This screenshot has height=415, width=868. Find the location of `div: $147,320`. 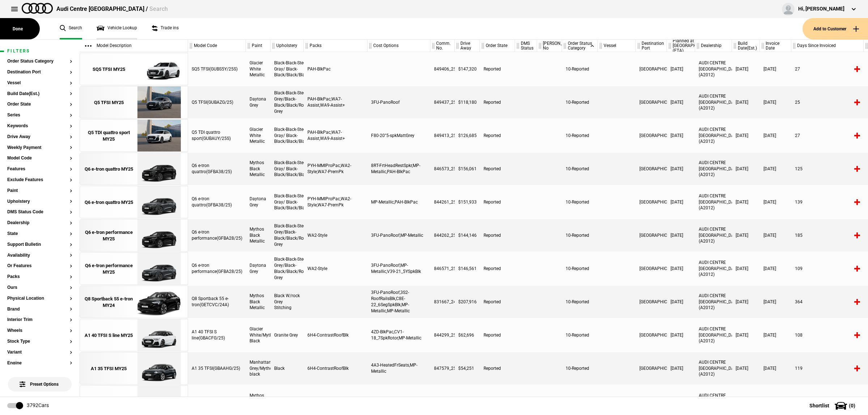

div: $147,320 is located at coordinates (467, 69).